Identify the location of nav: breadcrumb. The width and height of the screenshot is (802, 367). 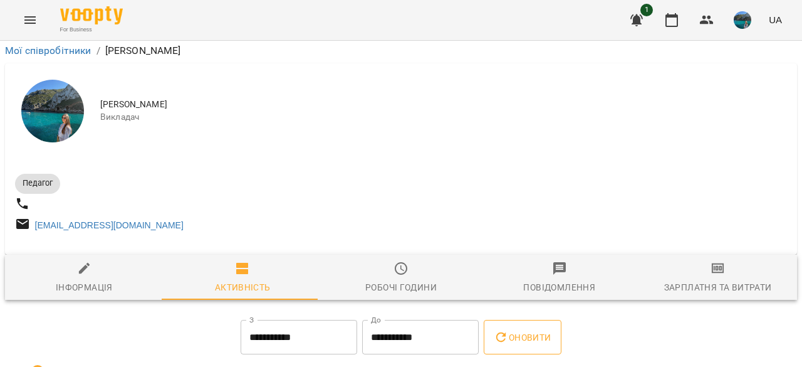
(401, 51).